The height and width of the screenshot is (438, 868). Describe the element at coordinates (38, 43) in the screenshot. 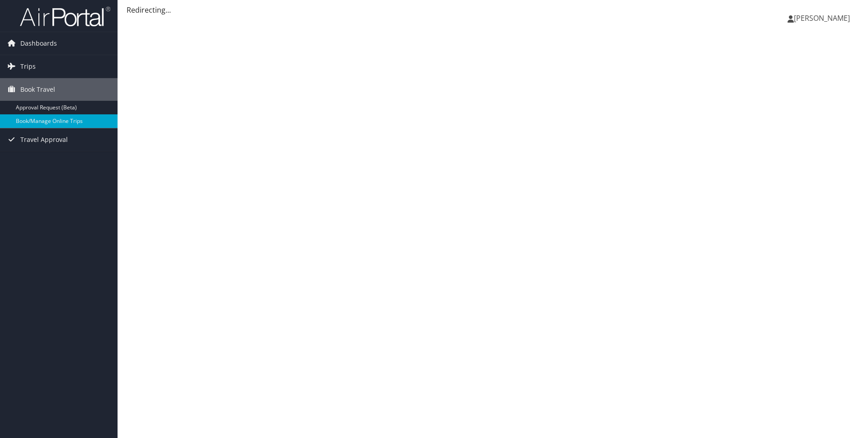

I see `span: Dashboards` at that location.